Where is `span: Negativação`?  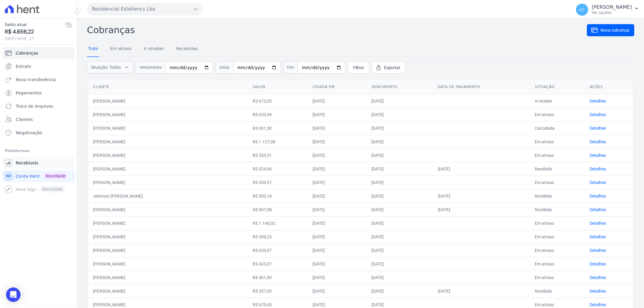 span: Negativação is located at coordinates (29, 133).